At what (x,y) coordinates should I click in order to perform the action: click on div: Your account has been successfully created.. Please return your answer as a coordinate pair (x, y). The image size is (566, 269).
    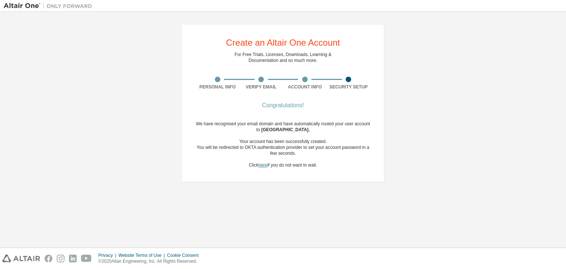
    Looking at the image, I should click on (283, 141).